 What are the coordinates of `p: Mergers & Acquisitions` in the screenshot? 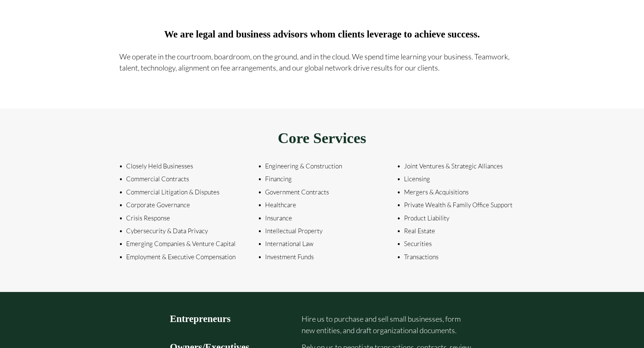 It's located at (464, 192).